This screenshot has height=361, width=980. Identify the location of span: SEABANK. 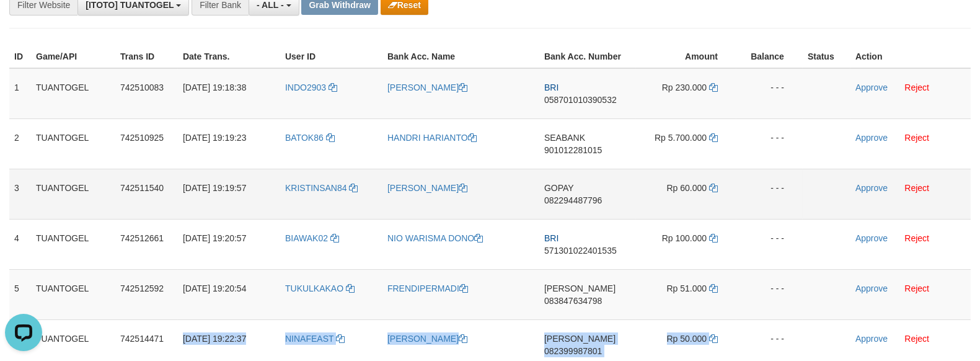
(564, 138).